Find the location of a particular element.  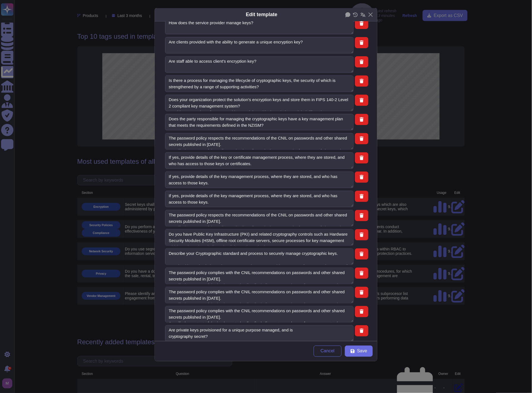

textarea: Does your organization protect the solution's encryption keys and store them in FIPS 140-2 Level ... is located at coordinates (259, 103).